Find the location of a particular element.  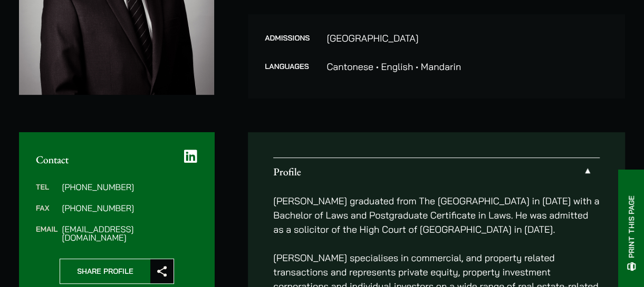

a: Profile is located at coordinates (436, 172).